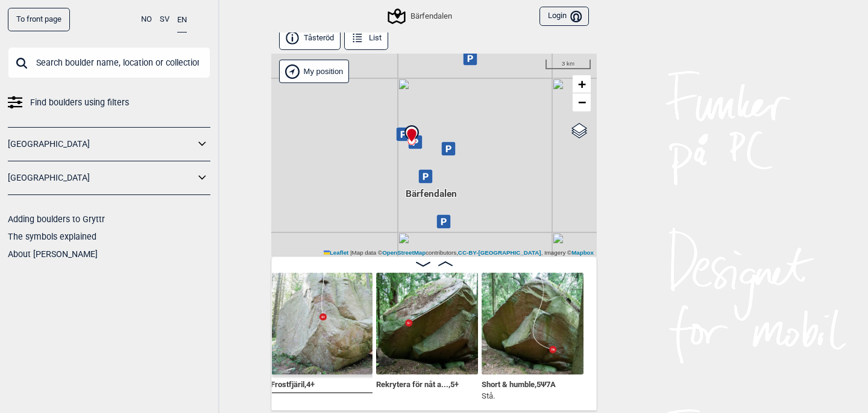 This screenshot has width=868, height=413. What do you see at coordinates (404, 253) in the screenshot?
I see `a: OpenStreetMap` at bounding box center [404, 253].